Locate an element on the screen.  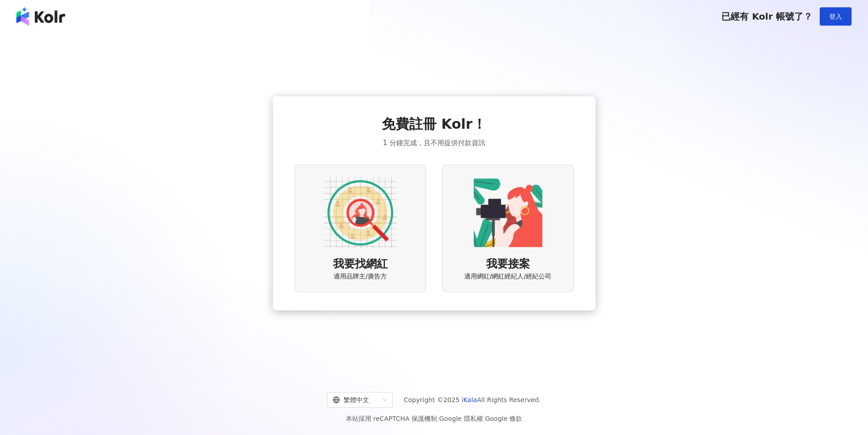
img: AD identity option is located at coordinates (360, 212).